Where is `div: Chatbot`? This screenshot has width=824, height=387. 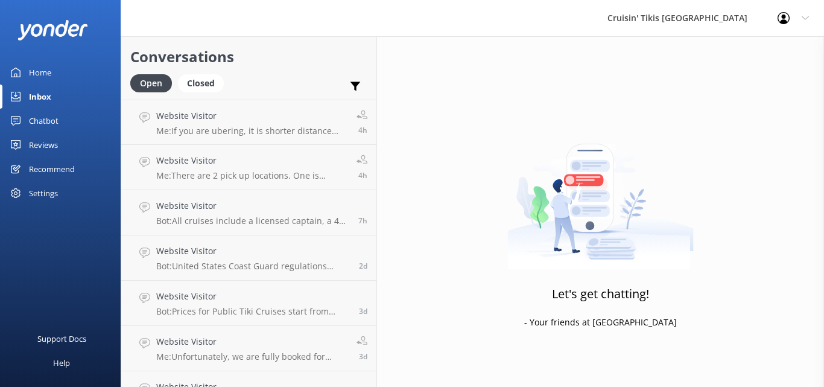
div: Chatbot is located at coordinates (43, 121).